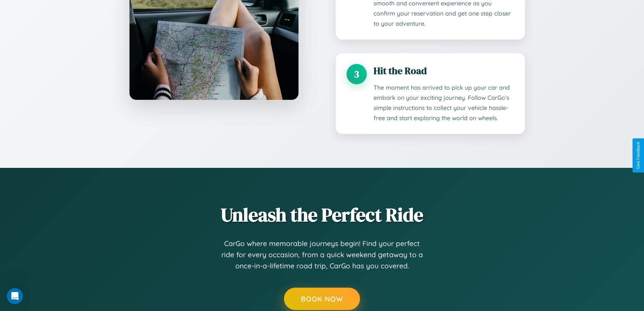  What do you see at coordinates (322, 214) in the screenshot?
I see `h2: Unleash the Perfect Ride` at bounding box center [322, 214].